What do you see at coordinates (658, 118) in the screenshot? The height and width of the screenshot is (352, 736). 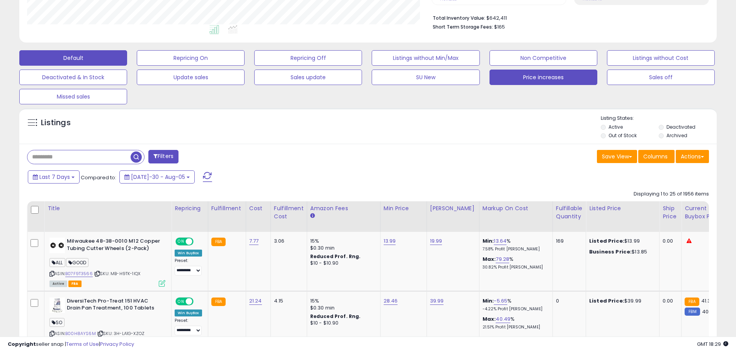 I see `p: Listing States:` at bounding box center [658, 118].